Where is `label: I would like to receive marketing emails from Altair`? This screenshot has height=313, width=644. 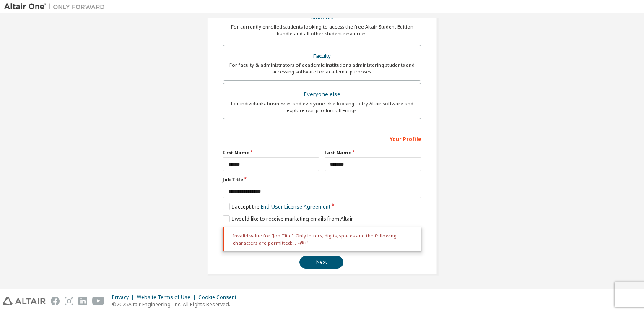 label: I would like to receive marketing emails from Altair is located at coordinates (288, 218).